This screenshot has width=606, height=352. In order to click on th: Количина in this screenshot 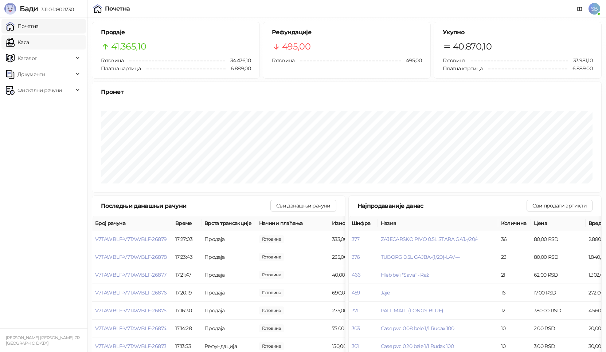, I will do `click(514, 223)`.